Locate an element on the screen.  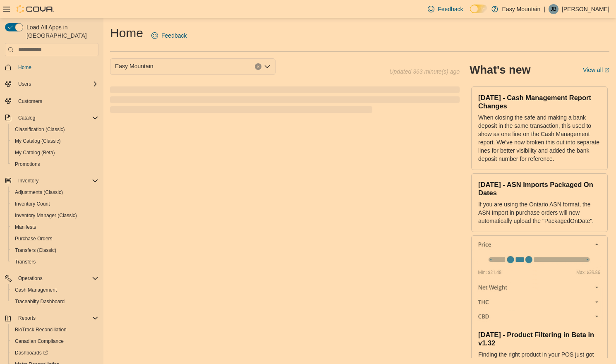
button: Promotions is located at coordinates (55, 164).